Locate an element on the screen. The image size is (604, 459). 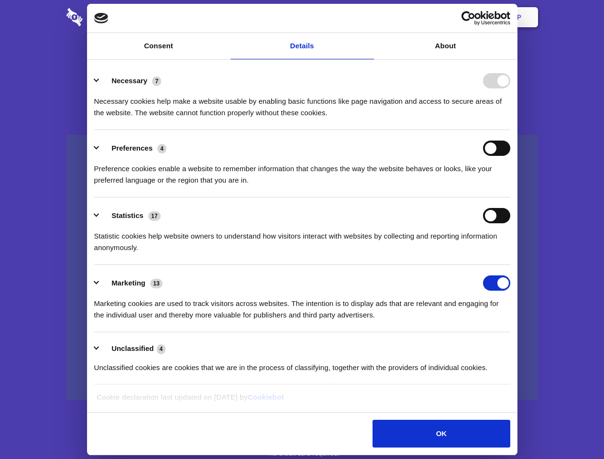
button: Preferences (4) is located at coordinates (133, 148).